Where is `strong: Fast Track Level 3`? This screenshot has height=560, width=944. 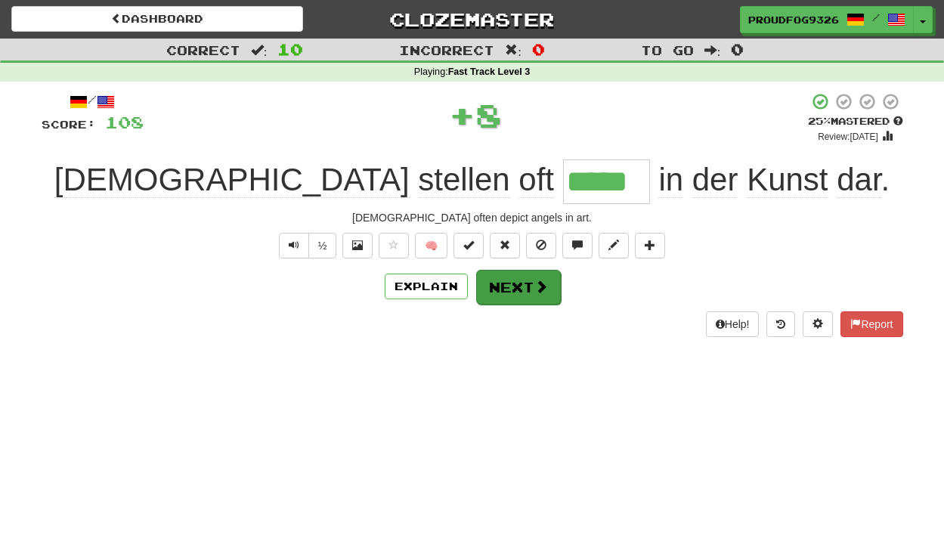 strong: Fast Track Level 3 is located at coordinates (489, 72).